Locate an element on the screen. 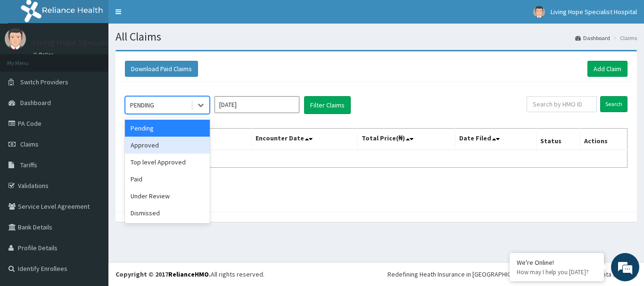  span: Claims is located at coordinates (30, 145).